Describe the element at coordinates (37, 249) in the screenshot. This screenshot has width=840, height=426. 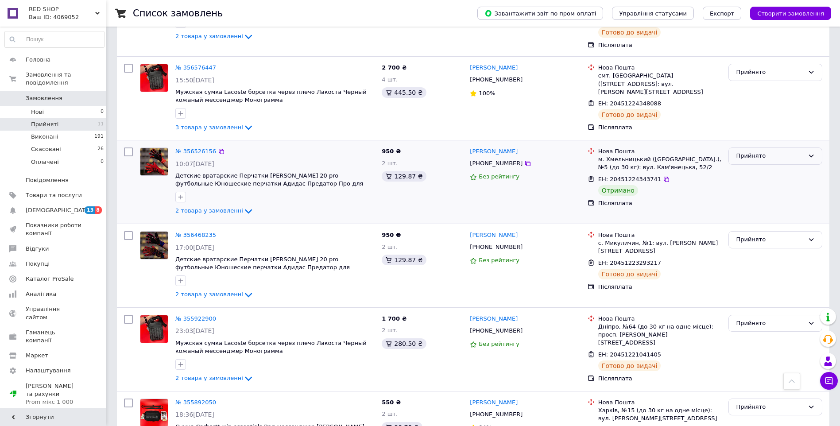
I see `span: Відгуки` at that location.